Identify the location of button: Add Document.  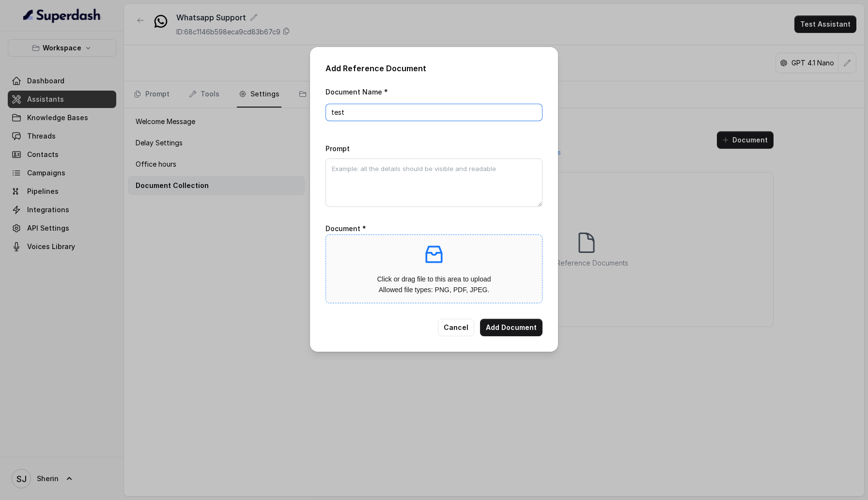
(511, 328).